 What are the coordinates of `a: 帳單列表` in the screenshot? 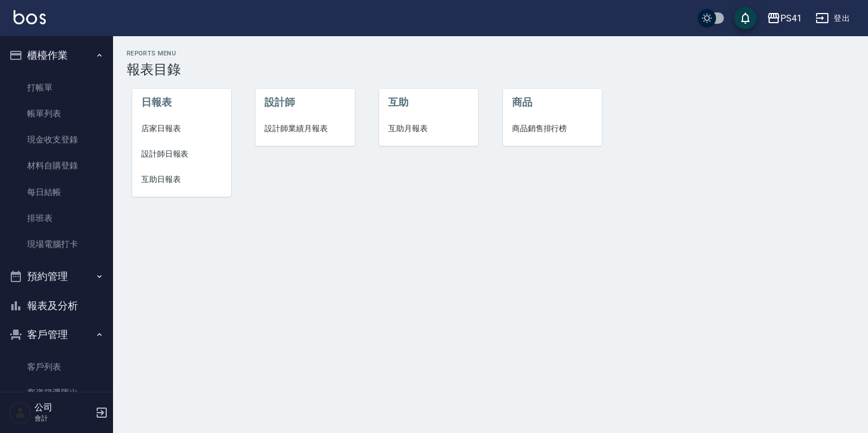 It's located at (56, 113).